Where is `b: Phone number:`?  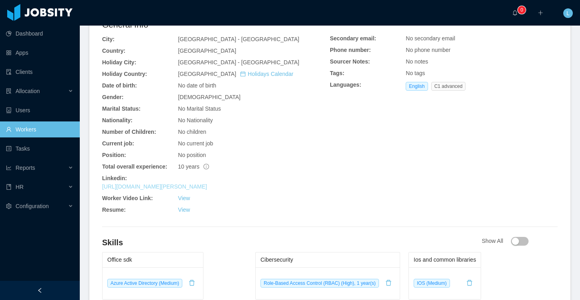 b: Phone number: is located at coordinates (351, 50).